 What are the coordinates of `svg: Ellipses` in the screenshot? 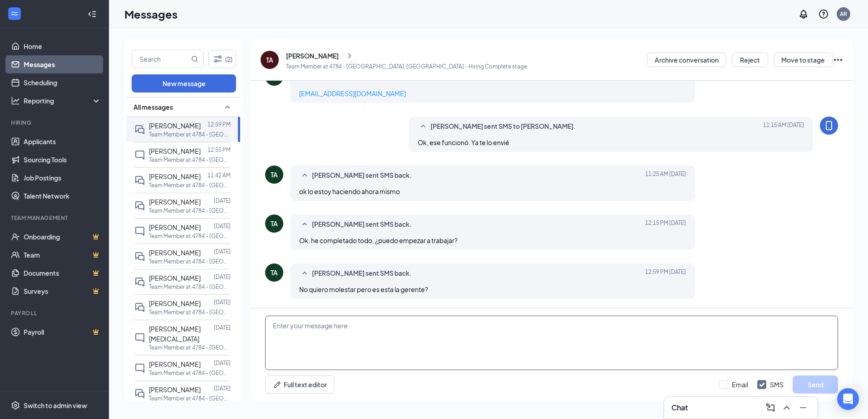 It's located at (838, 60).